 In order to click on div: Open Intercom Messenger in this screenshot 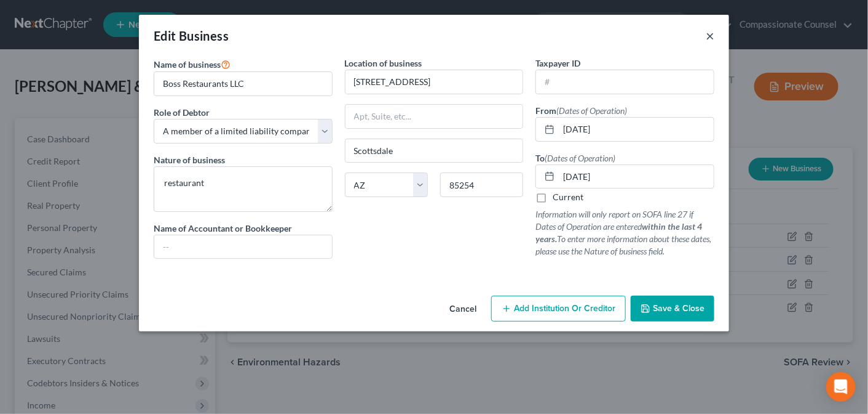, I will do `click(841, 387)`.